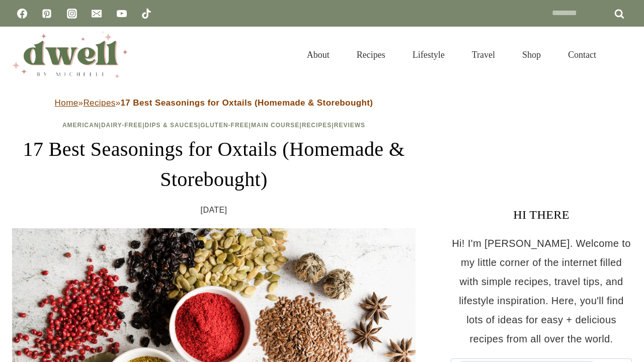 This screenshot has height=362, width=644. I want to click on a: American, so click(81, 125).